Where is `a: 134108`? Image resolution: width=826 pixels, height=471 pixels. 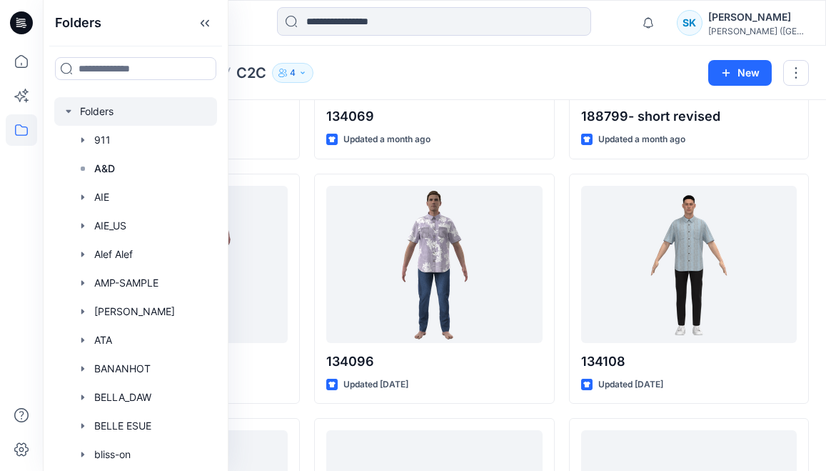 a: 134108 is located at coordinates (689, 264).